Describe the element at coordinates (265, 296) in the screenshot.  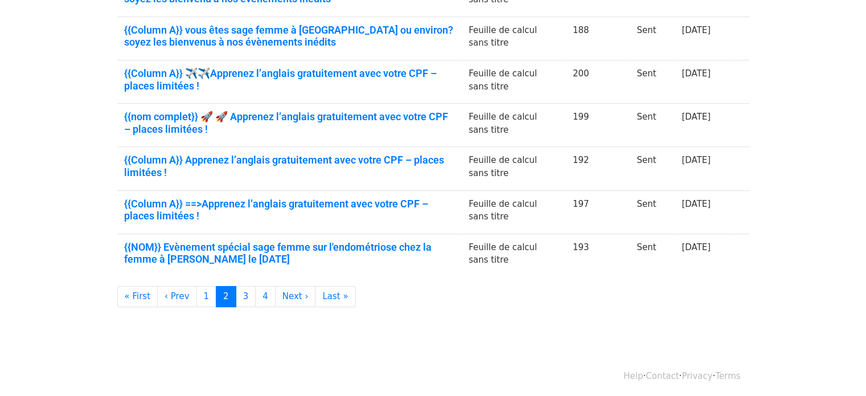
I see `a: 4` at that location.